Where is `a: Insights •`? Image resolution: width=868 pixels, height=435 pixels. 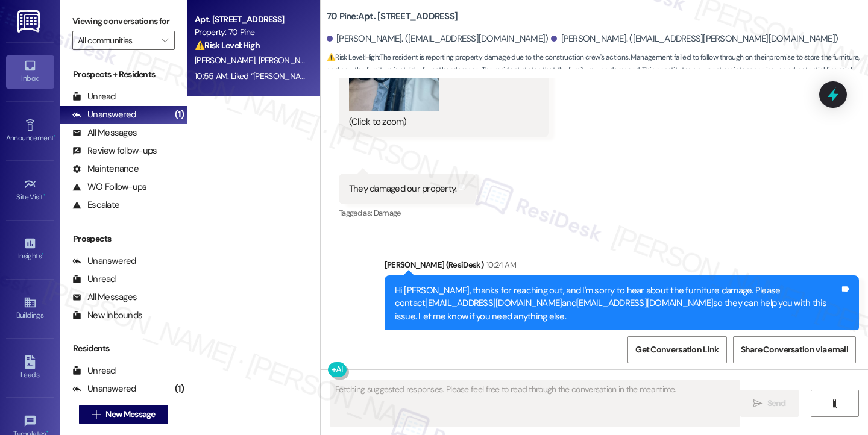
a: Insights • is located at coordinates (30, 250).